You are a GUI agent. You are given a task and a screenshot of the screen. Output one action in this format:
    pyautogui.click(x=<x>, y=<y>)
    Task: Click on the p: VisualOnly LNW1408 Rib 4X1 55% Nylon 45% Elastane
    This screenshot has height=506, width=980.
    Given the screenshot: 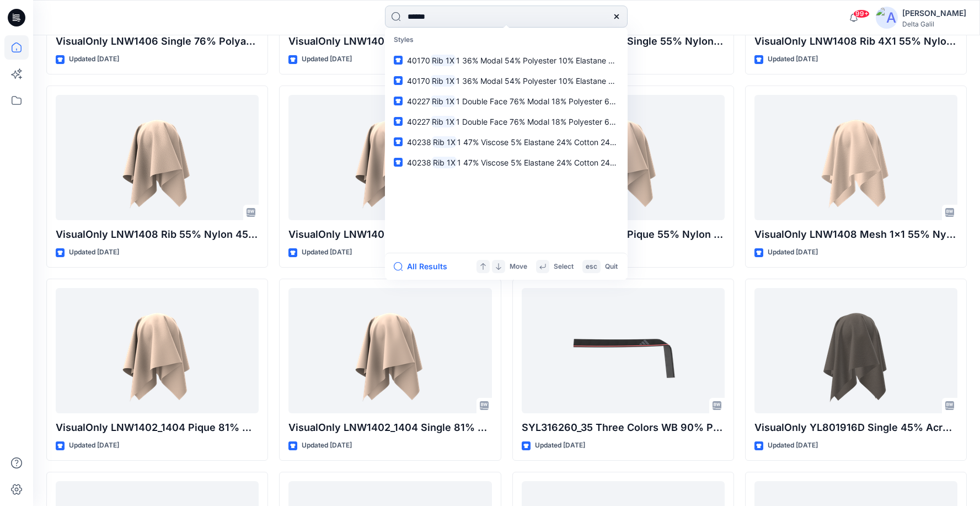 What is the action you would take?
    pyautogui.click(x=855, y=41)
    